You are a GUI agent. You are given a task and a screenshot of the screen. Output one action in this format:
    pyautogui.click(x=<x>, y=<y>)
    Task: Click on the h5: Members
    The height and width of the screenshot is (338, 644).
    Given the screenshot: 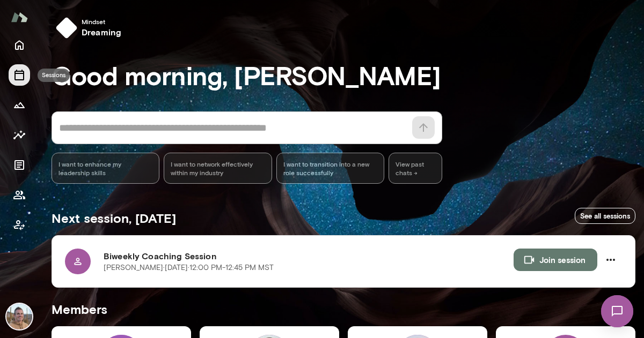 What is the action you would take?
    pyautogui.click(x=343, y=309)
    